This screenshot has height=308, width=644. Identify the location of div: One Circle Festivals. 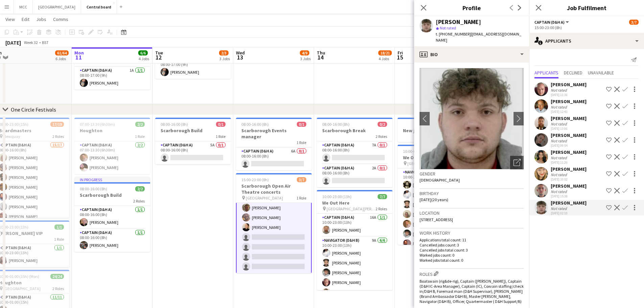
(33, 110).